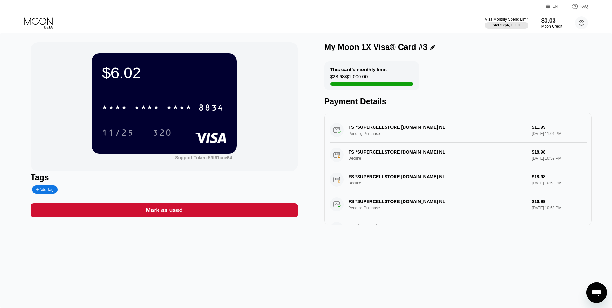 The width and height of the screenshot is (612, 308). I want to click on div: Payment Details, so click(458, 101).